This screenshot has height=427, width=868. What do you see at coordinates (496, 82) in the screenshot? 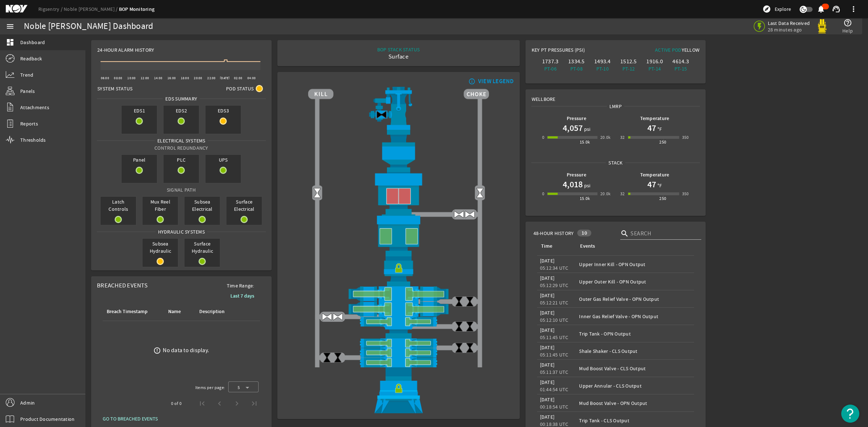
I see `div: VIEW LEGEND` at bounding box center [496, 82].